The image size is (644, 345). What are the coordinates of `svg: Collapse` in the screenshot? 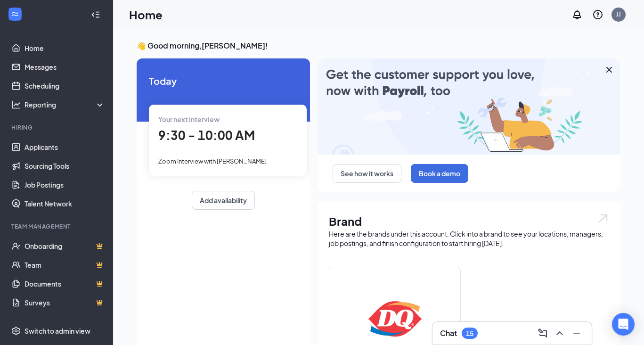 It's located at (96, 15).